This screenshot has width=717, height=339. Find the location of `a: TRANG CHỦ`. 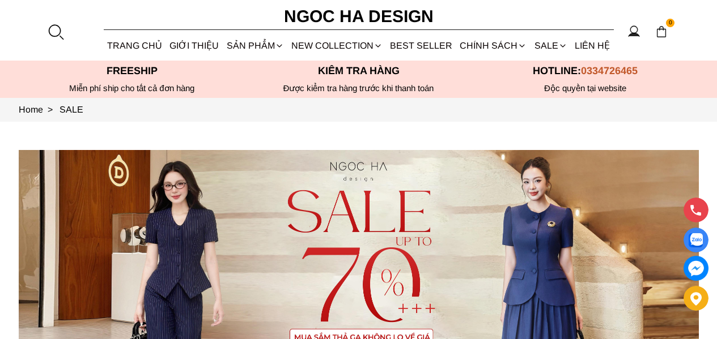

a: TRANG CHỦ is located at coordinates (135, 45).